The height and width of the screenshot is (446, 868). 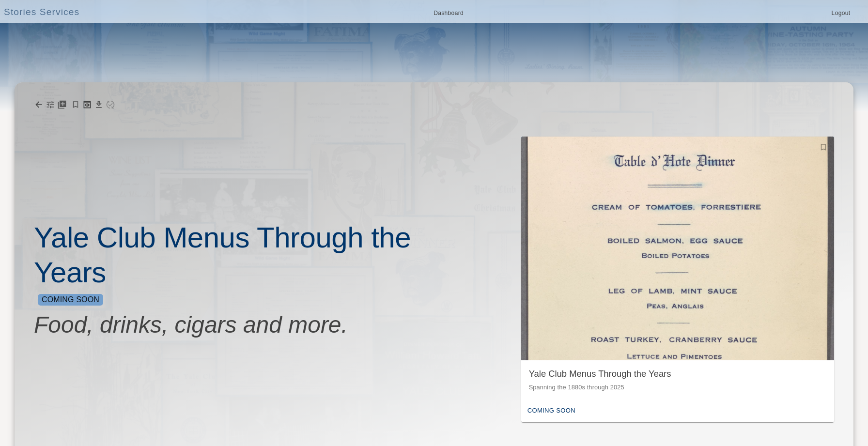 I want to click on h2: Yale Club Menus Through the Years, so click(x=260, y=255).